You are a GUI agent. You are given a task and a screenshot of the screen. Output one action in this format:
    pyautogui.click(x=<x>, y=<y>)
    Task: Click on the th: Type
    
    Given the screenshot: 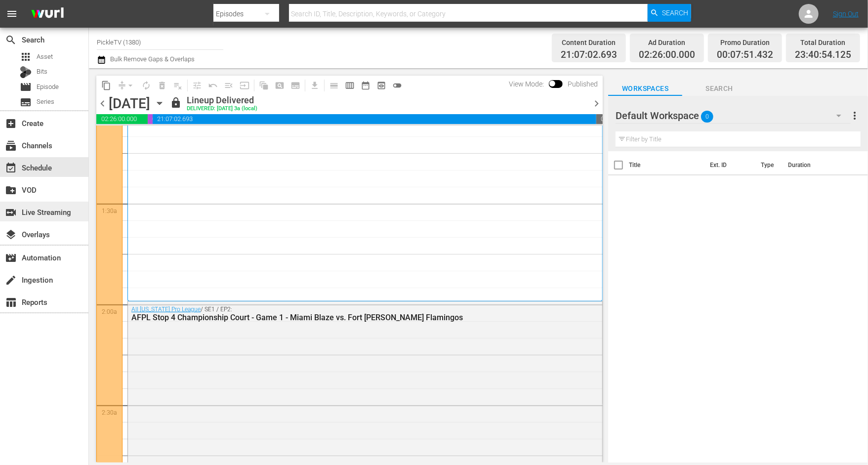 What is the action you would take?
    pyautogui.click(x=768, y=165)
    